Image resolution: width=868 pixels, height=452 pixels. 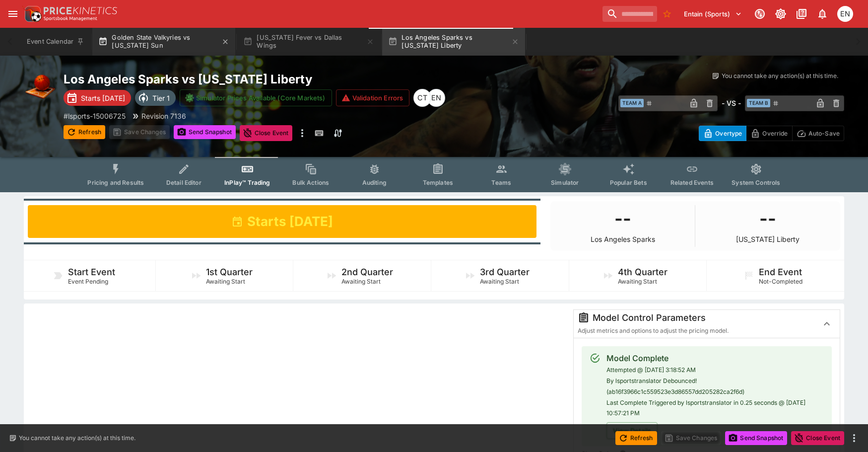 I want to click on span: Team A, so click(x=632, y=103).